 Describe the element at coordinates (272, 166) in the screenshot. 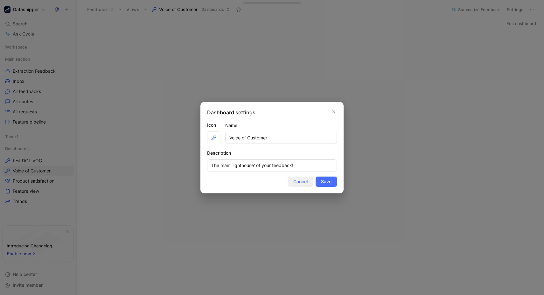

I see `input: Your view description` at that location.